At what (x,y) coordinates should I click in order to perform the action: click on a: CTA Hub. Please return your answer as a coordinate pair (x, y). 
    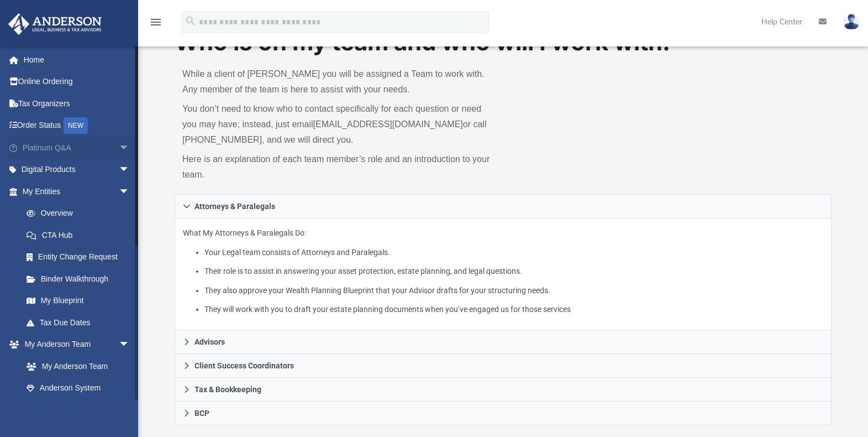
    Looking at the image, I should click on (81, 235).